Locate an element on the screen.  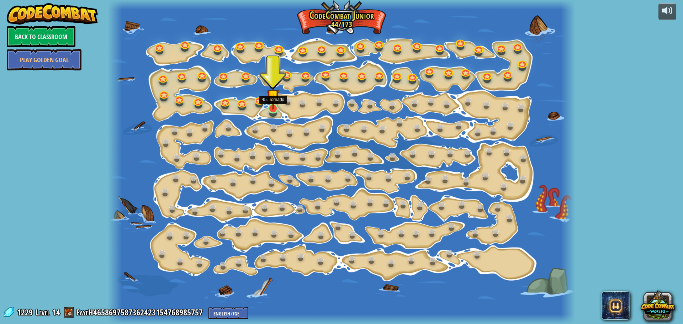
span: 1229 is located at coordinates (26, 312).